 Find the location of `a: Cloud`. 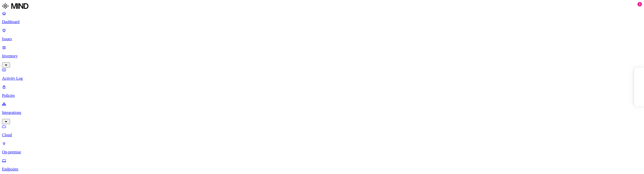

a: Cloud is located at coordinates (322, 131).